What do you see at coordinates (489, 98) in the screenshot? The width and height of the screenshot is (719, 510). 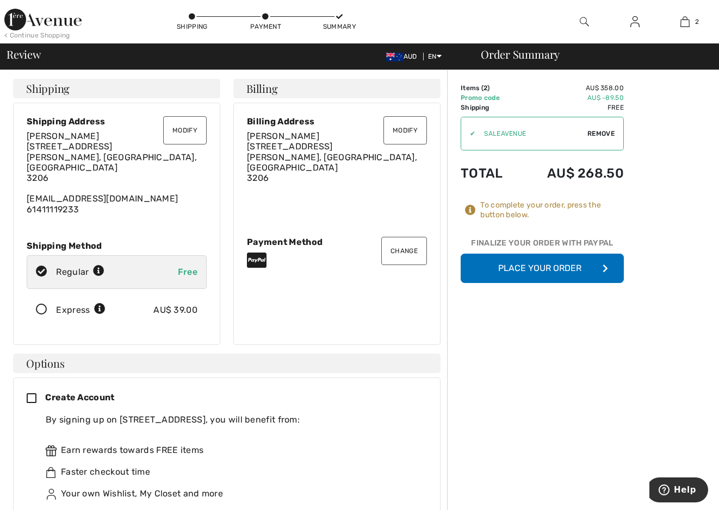 I see `td: Promo code` at bounding box center [489, 98].